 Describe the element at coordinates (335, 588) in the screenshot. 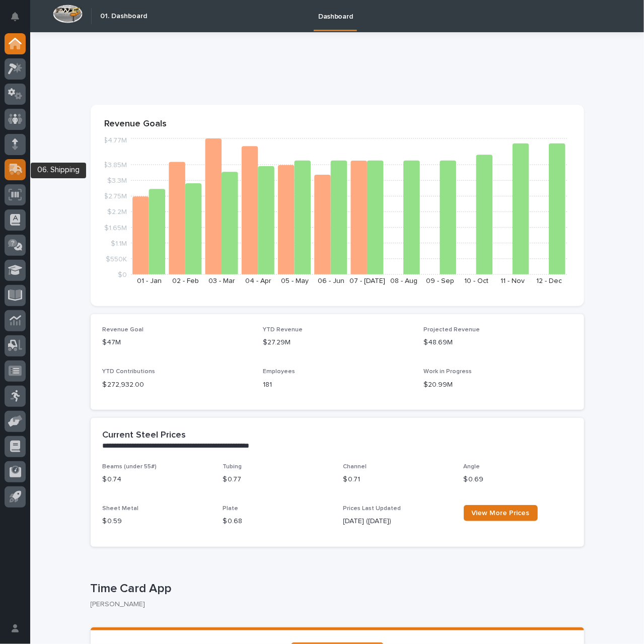

I see `p: Time Card App` at that location.